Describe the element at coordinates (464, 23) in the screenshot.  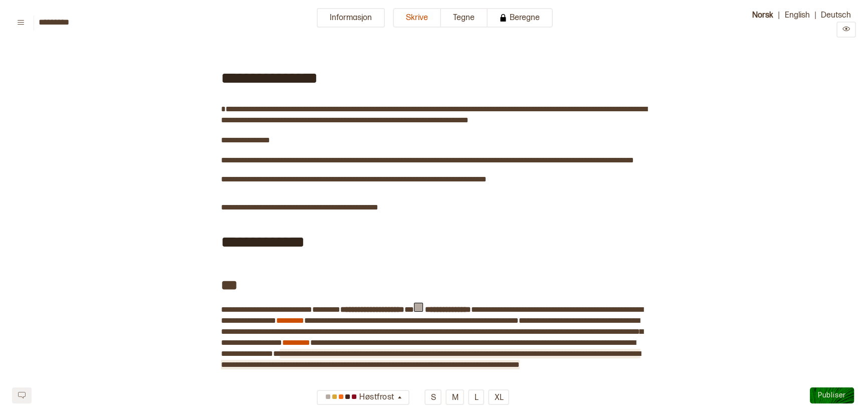
I see `a: Tegne` at that location.